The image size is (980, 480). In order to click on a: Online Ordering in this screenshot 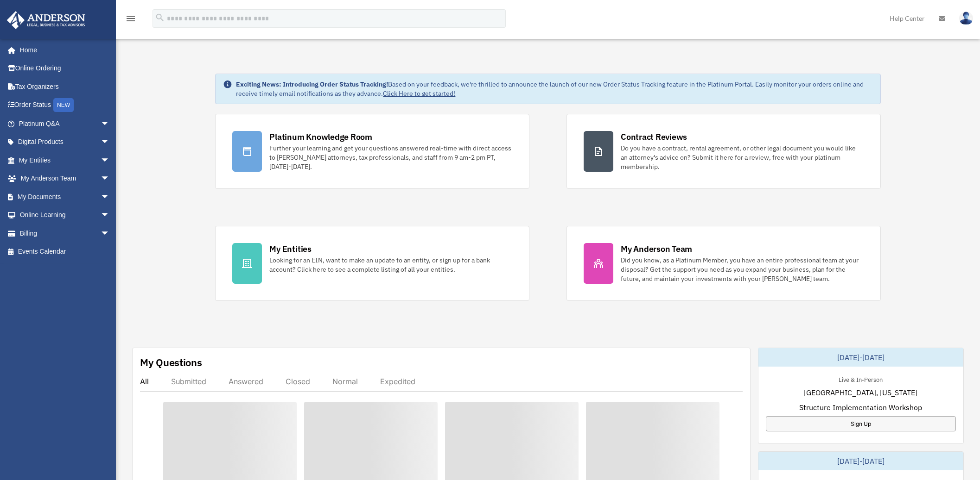, I will do `click(64, 68)`.